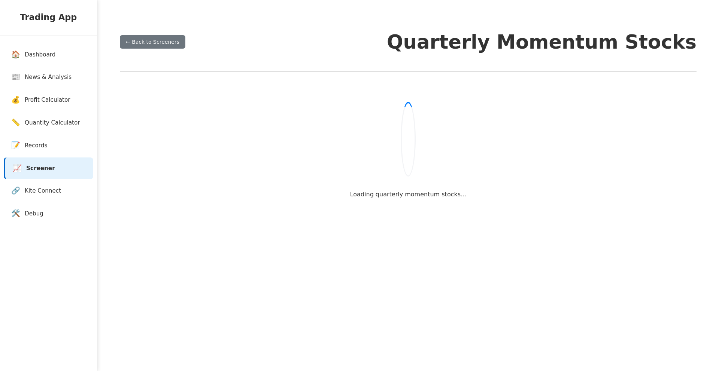  What do you see at coordinates (48, 146) in the screenshot?
I see `a: 📝Records` at bounding box center [48, 146].